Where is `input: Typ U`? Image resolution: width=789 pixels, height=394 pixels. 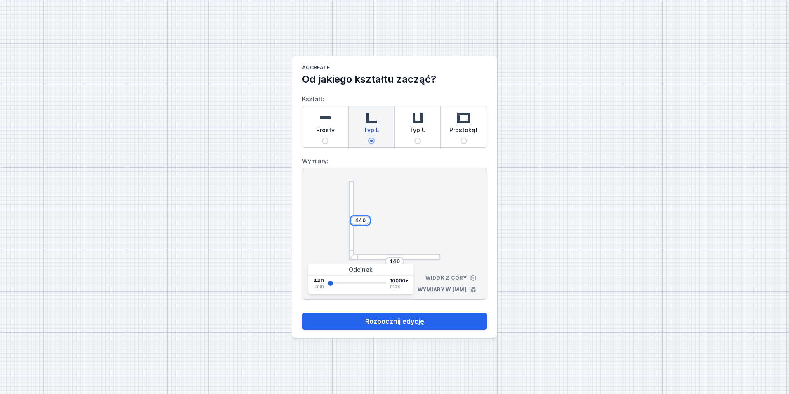 input: Typ U is located at coordinates (418, 141).